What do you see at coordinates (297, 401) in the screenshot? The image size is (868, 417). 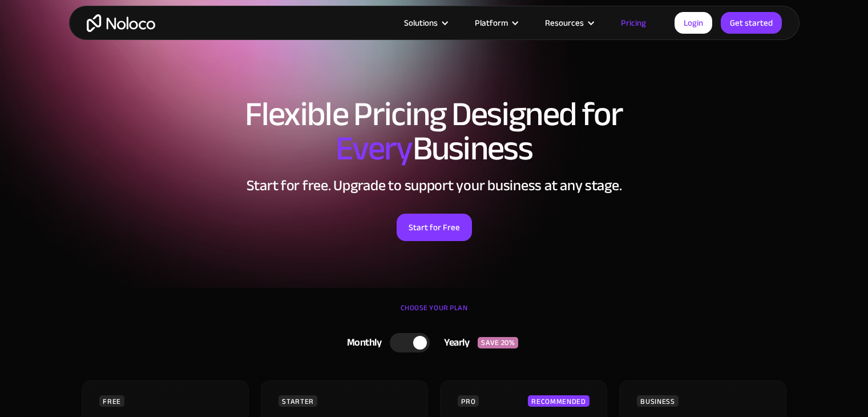 I see `div: STARTER` at bounding box center [297, 401].